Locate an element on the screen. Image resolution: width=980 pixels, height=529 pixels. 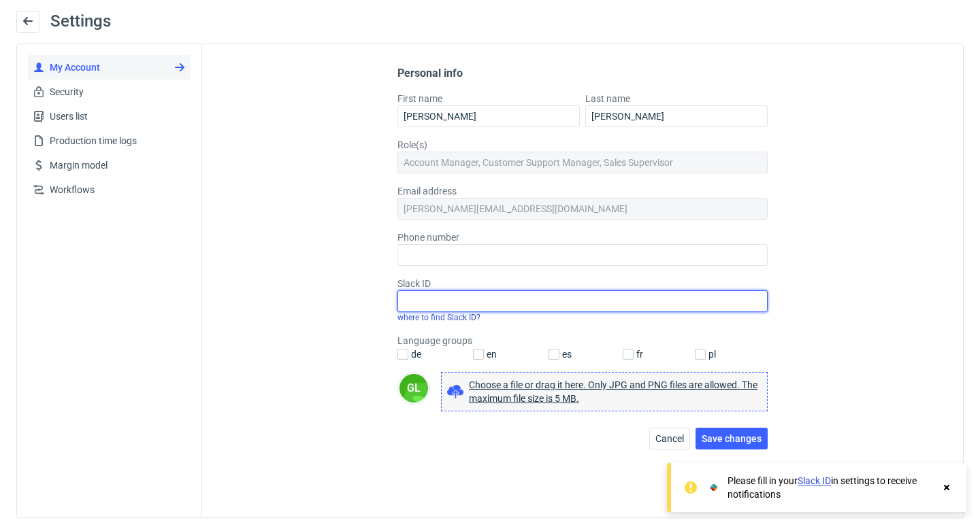
a: My Account is located at coordinates (109, 68).